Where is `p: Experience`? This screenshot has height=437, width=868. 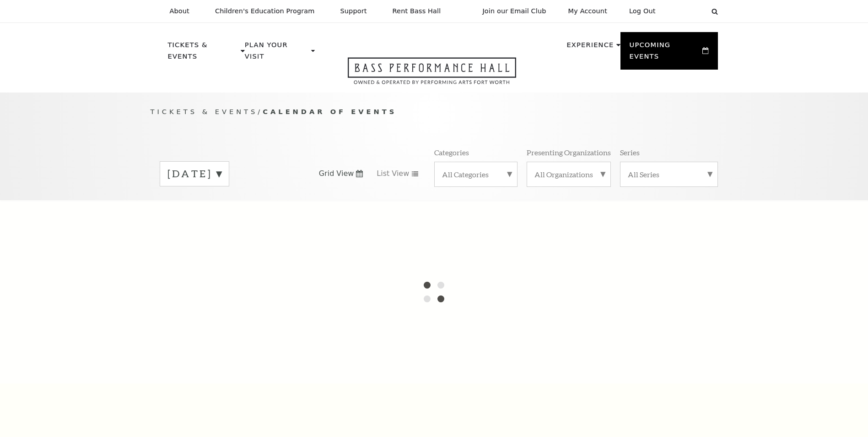
p: Experience is located at coordinates (590, 47).